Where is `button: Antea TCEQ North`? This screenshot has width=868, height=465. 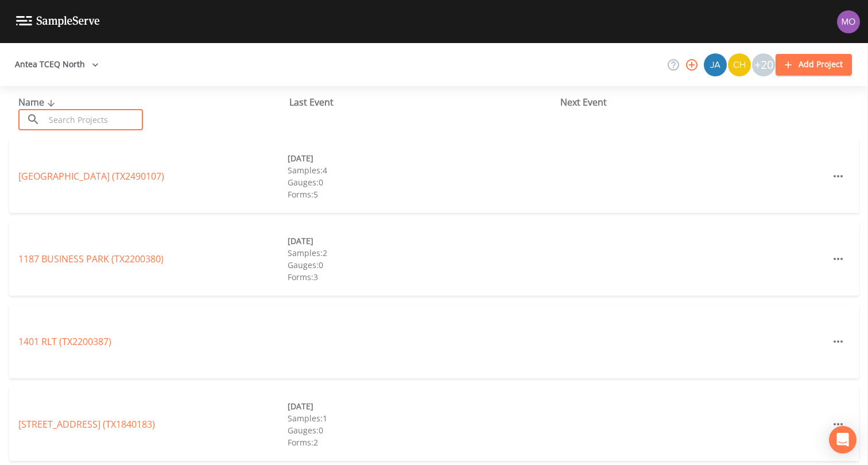
button: Antea TCEQ North is located at coordinates (57, 64).